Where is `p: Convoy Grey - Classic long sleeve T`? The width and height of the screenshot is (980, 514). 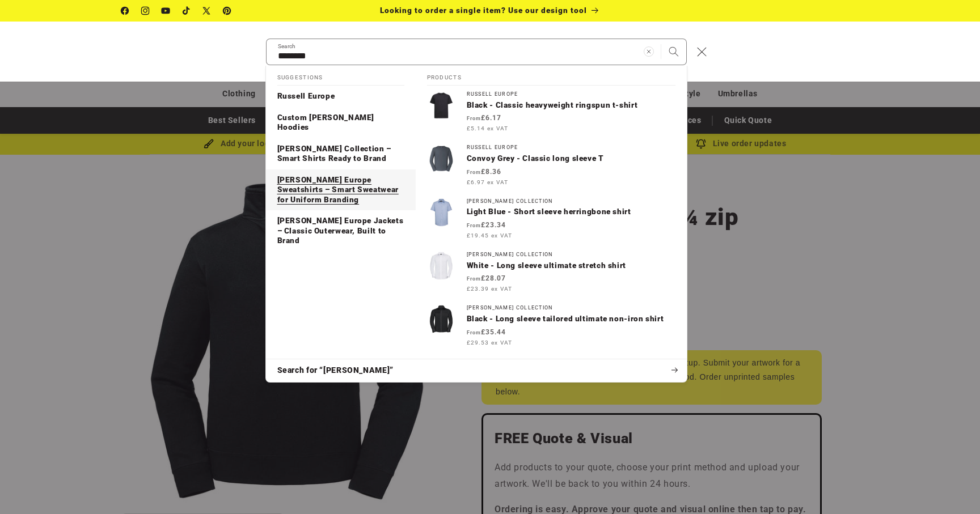
p: Convoy Grey - Classic long sleeve T is located at coordinates (571, 159).